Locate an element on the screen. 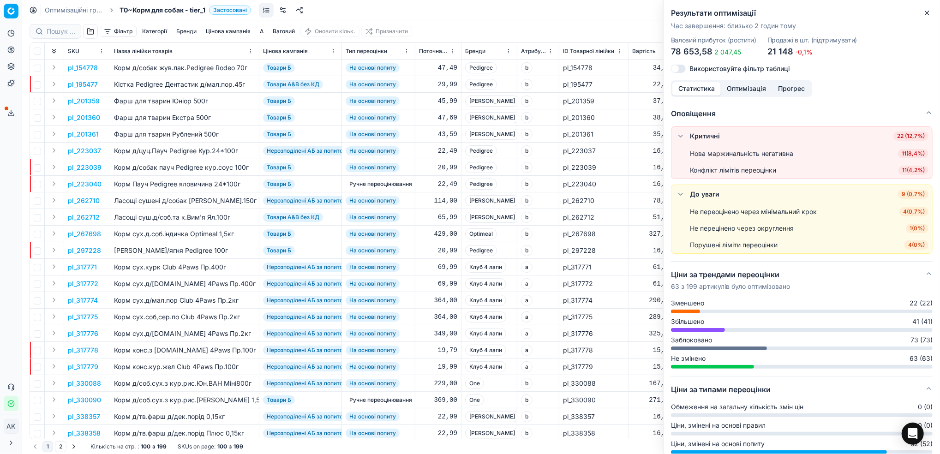 The width and height of the screenshot is (940, 454). span: Товари Б is located at coordinates (279, 68).